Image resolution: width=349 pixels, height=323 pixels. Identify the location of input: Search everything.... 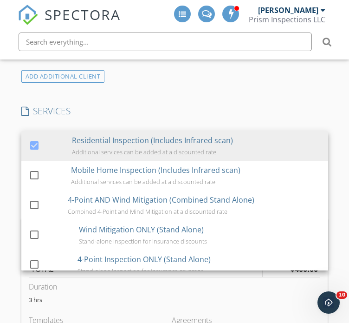
(165, 42).